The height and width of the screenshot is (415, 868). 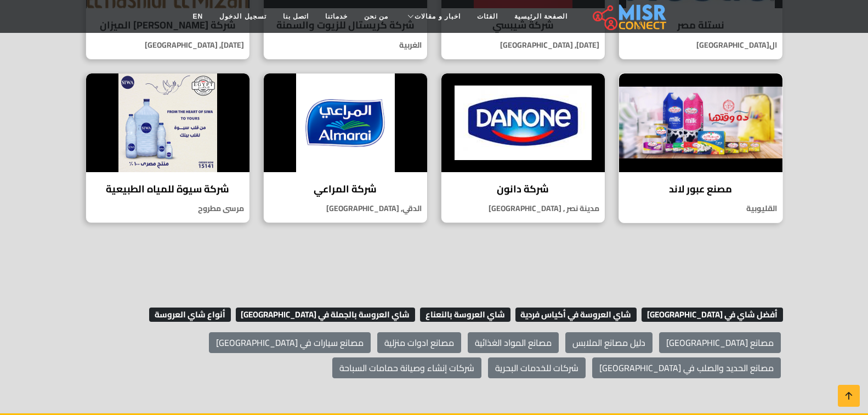 I want to click on img: شركة المراعي, so click(x=345, y=123).